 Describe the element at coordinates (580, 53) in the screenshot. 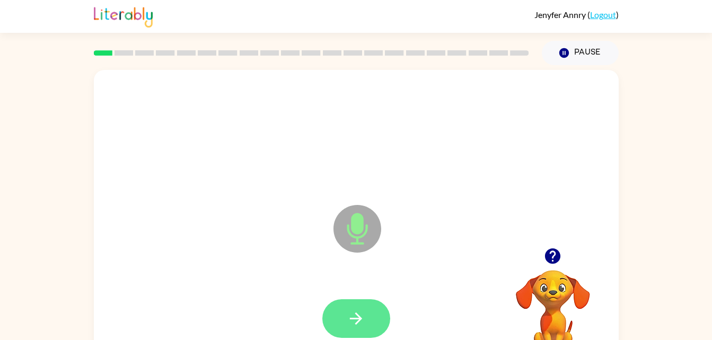

I see `button: Pause` at that location.